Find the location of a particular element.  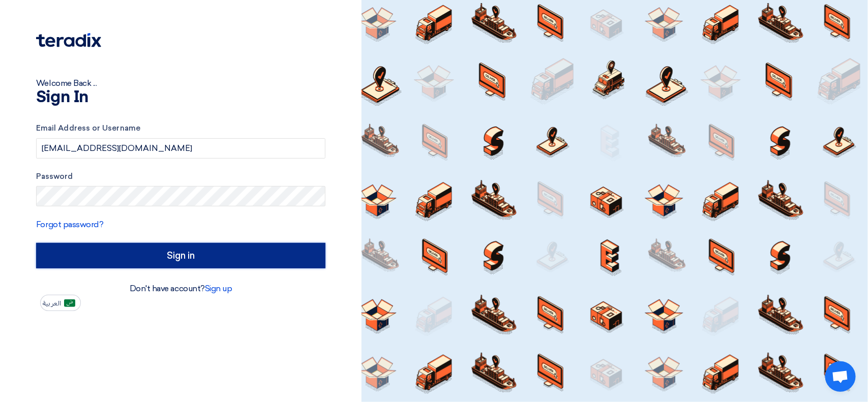

a: Sign up is located at coordinates (219, 288).